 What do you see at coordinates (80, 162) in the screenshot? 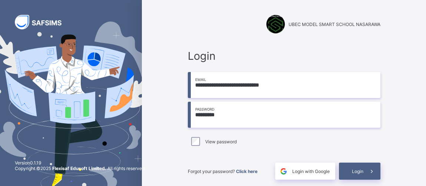
I see `span: Version 0.1.19` at bounding box center [80, 162].